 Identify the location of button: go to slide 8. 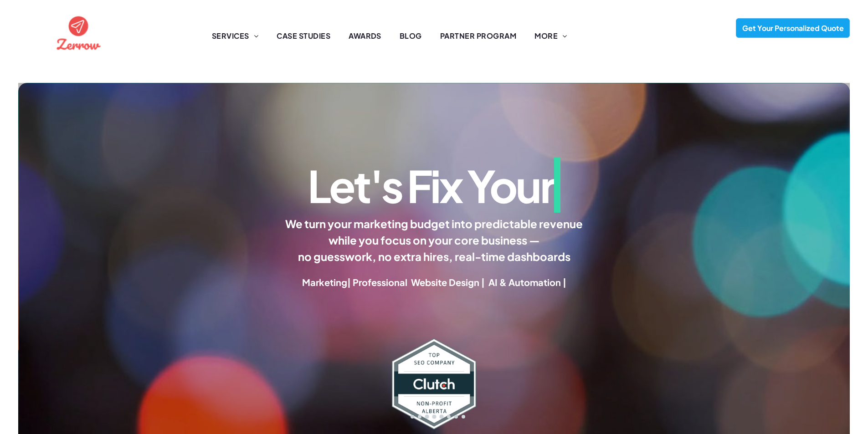
(456, 417).